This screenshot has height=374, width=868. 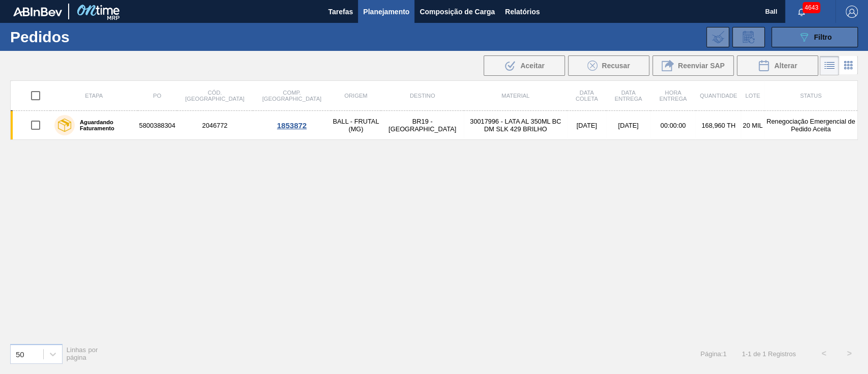 I want to click on span: Aceitar, so click(x=532, y=65).